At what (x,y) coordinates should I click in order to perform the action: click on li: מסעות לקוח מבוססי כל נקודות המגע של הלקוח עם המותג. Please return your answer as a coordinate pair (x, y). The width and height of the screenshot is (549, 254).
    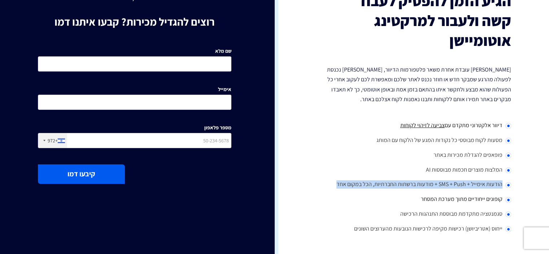
    Looking at the image, I should click on (414, 140).